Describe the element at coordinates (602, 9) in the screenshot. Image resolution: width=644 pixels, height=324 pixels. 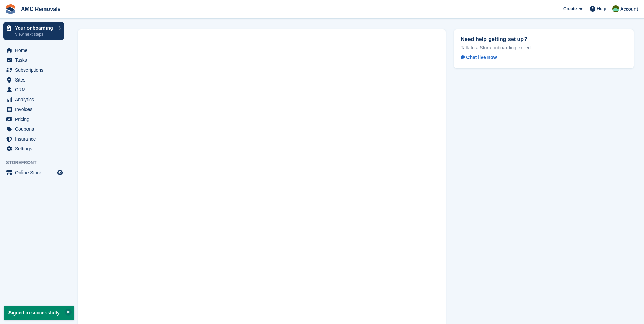
I see `span: Help` at that location.